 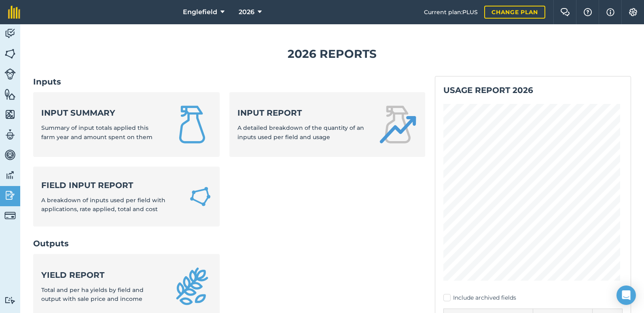 What do you see at coordinates (332, 54) in the screenshot?
I see `h1: 2026 Reports` at bounding box center [332, 54].